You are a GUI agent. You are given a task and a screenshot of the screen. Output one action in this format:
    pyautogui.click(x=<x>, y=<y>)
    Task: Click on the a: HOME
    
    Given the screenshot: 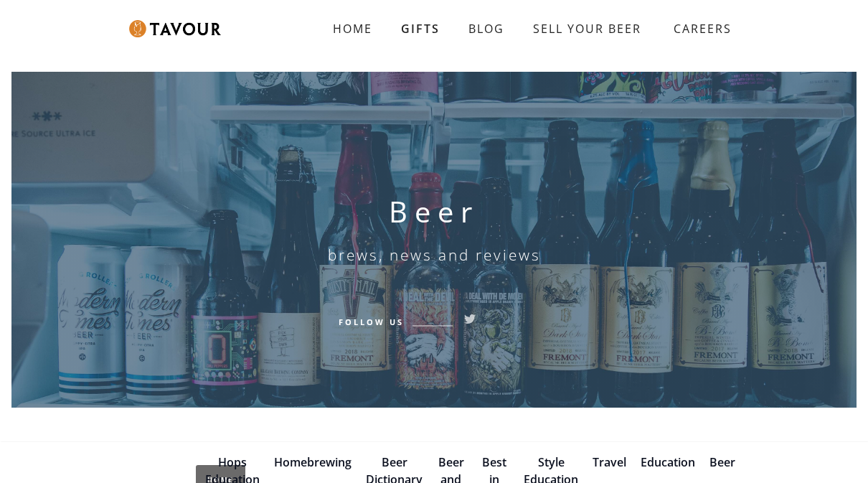 What is the action you would take?
    pyautogui.click(x=353, y=29)
    